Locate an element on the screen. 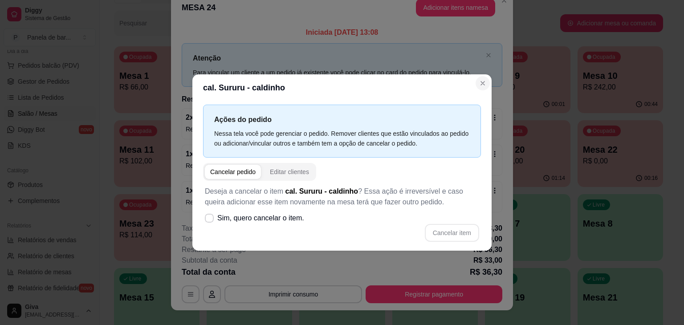 This screenshot has height=325, width=684. div: Editar clientes is located at coordinates (289, 172).